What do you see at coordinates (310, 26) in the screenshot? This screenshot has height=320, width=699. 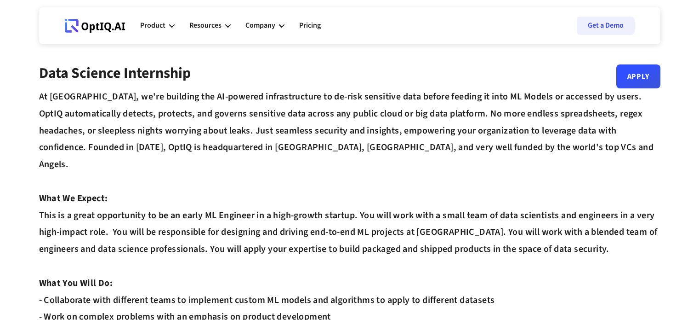 I see `a: Pricing` at bounding box center [310, 26].